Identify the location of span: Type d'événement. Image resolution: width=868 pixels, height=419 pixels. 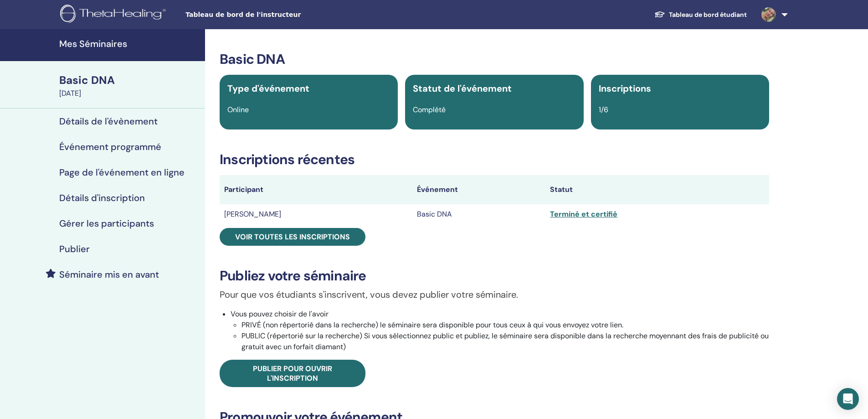
(269, 88).